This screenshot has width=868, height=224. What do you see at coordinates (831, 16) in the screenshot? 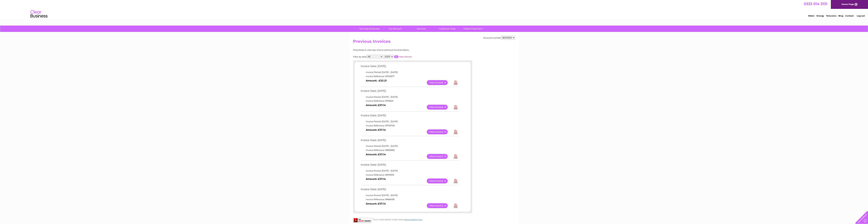
I see `a: Telecoms` at bounding box center [831, 16].